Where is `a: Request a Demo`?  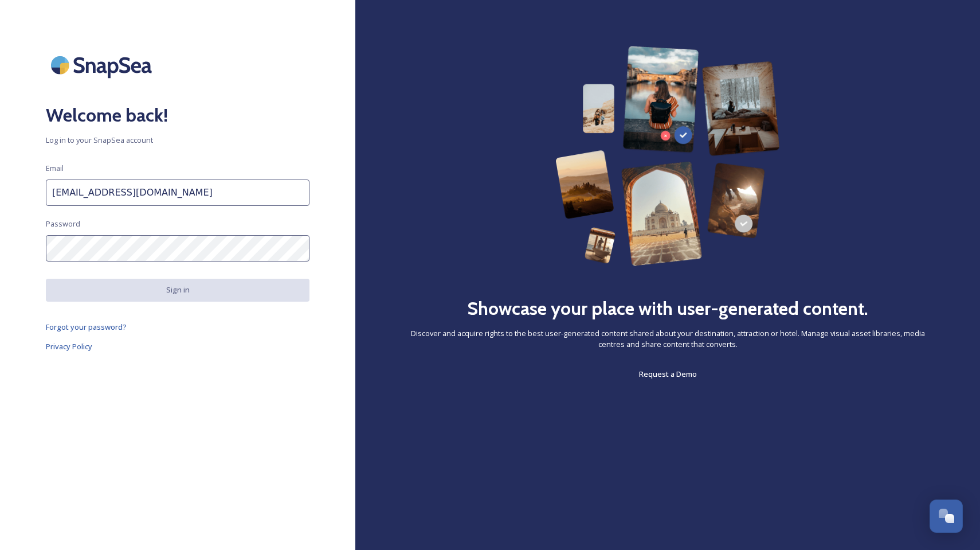
a: Request a Demo is located at coordinates (668, 374).